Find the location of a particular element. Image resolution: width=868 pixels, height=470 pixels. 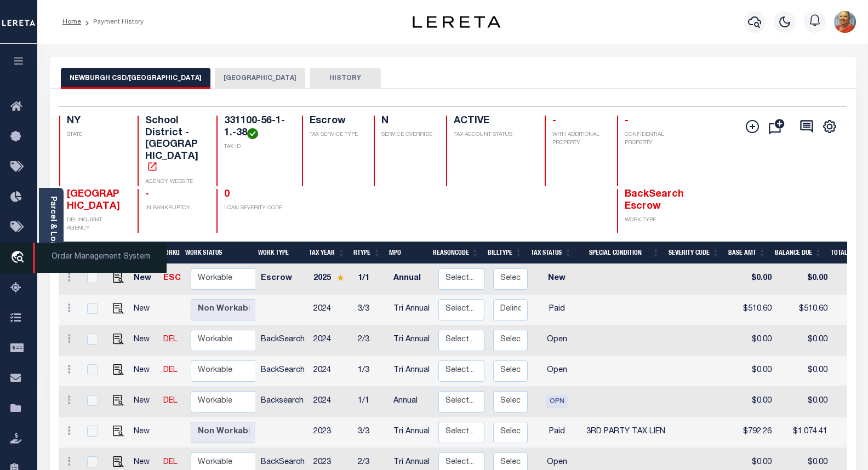

img: Star.svg is located at coordinates (340, 277).